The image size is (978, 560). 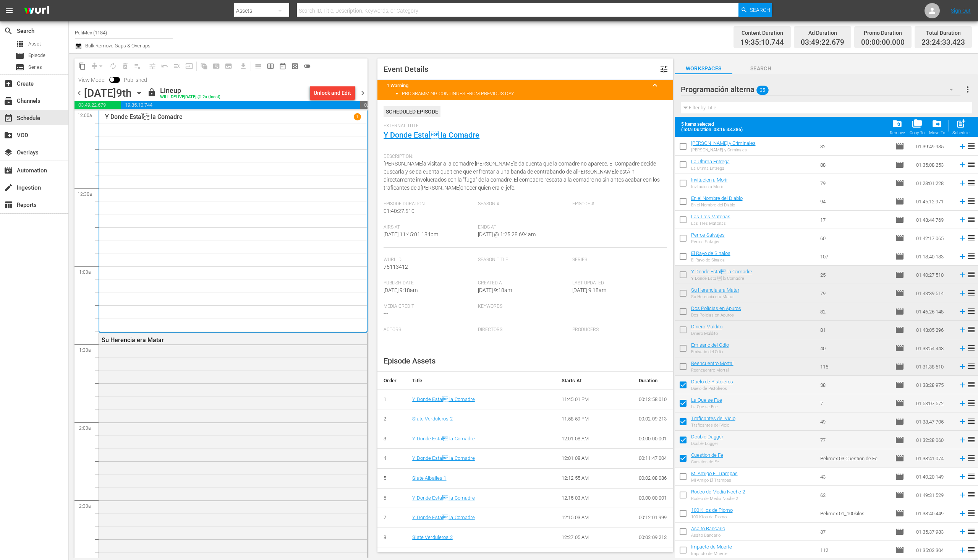 What do you see at coordinates (707, 333) in the screenshot?
I see `div: Dinero Maldito` at bounding box center [707, 333].